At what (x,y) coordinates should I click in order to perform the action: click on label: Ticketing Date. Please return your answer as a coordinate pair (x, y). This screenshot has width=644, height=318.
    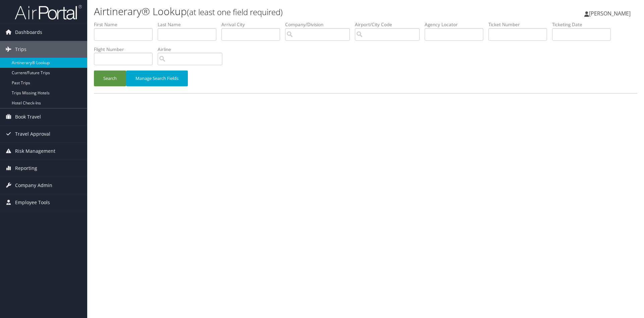
    Looking at the image, I should click on (584, 25).